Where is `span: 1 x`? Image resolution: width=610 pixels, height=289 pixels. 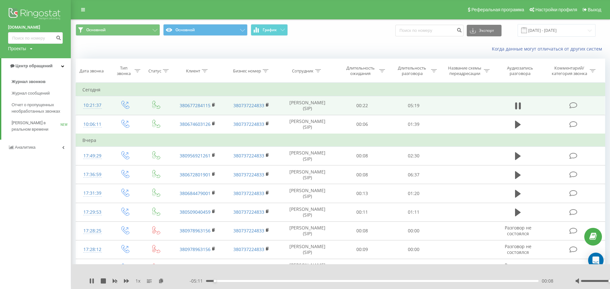
span: 1 x is located at coordinates (138, 281).